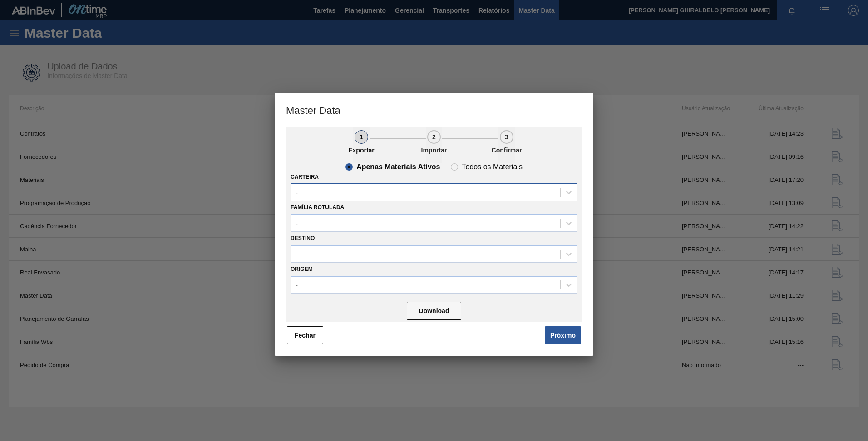  Describe the element at coordinates (302, 239) in the screenshot. I see `label: Destino` at that location.